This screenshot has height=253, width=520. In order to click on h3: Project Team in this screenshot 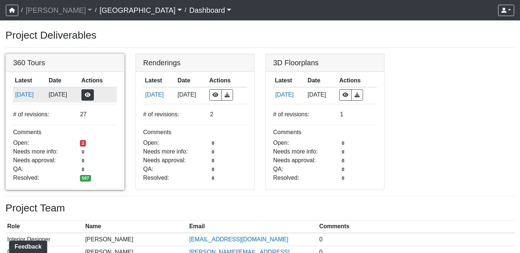, I will do `click(260, 208)`.